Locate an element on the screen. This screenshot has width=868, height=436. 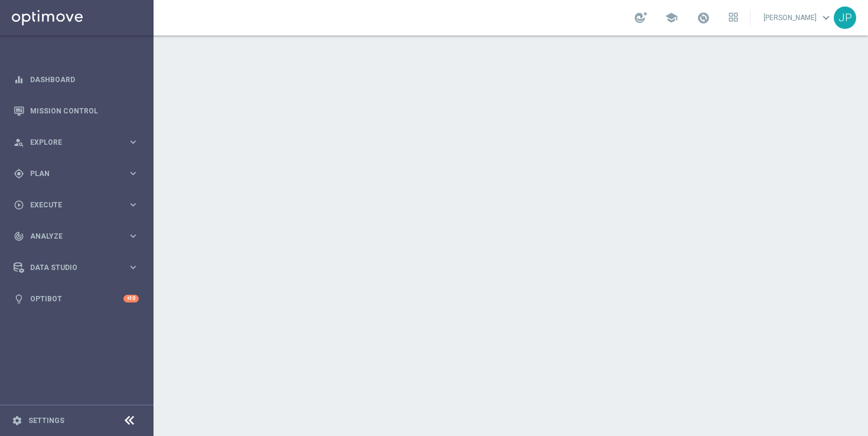
span: Plan is located at coordinates (78, 174).